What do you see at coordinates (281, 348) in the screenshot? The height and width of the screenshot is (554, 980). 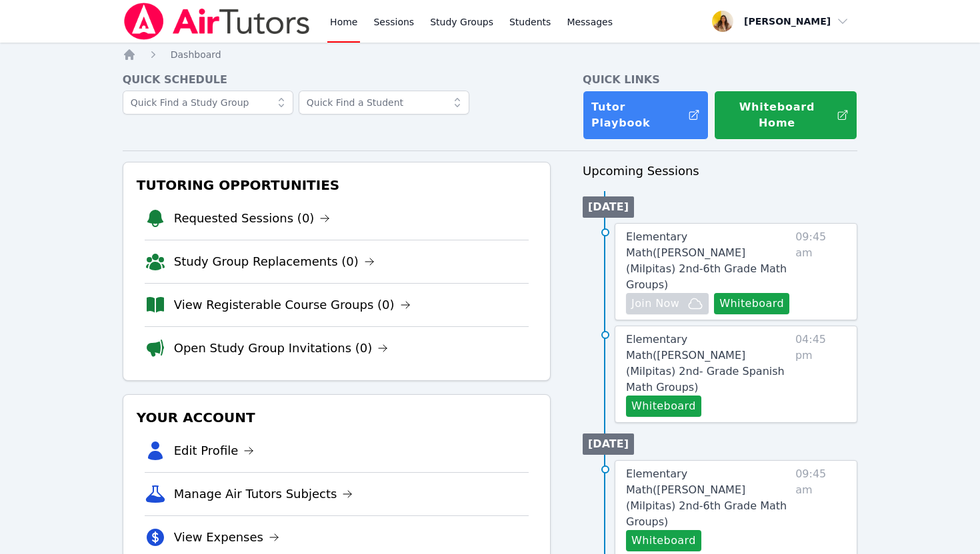 I see `a: Open Study Group Invitations (0)` at bounding box center [281, 348].